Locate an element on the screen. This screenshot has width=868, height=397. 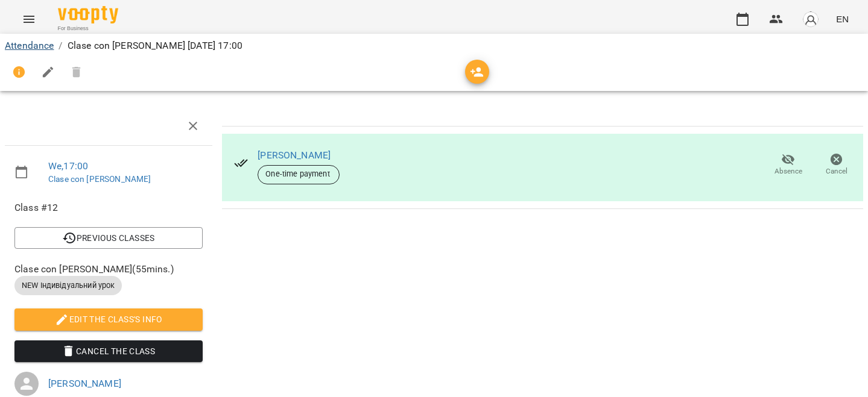
button: Edit the class's Info is located at coordinates (108, 319).